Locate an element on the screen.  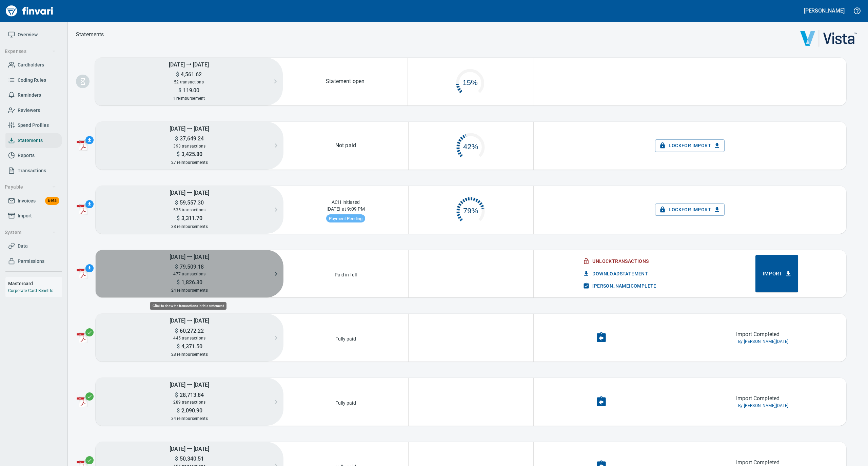
a: Statements is located at coordinates (34, 141).